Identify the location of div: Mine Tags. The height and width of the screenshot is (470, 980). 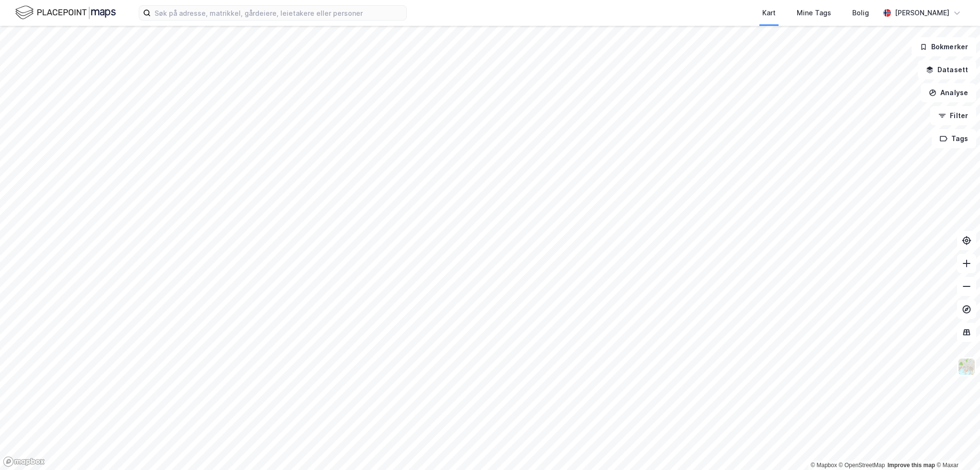
(814, 13).